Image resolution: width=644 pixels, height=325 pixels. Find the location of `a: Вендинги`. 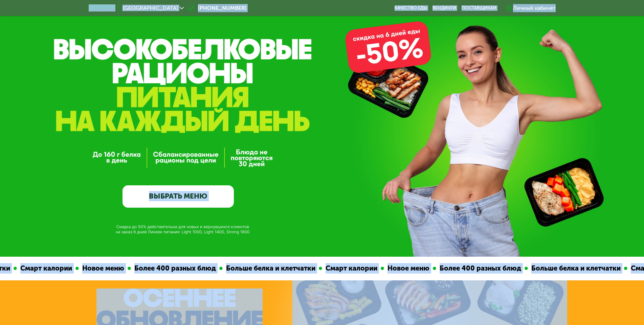

a: Вендинги is located at coordinates (445, 8).